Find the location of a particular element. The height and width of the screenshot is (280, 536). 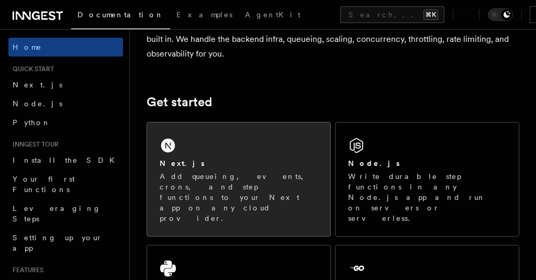

span: Node.js is located at coordinates (37, 104).